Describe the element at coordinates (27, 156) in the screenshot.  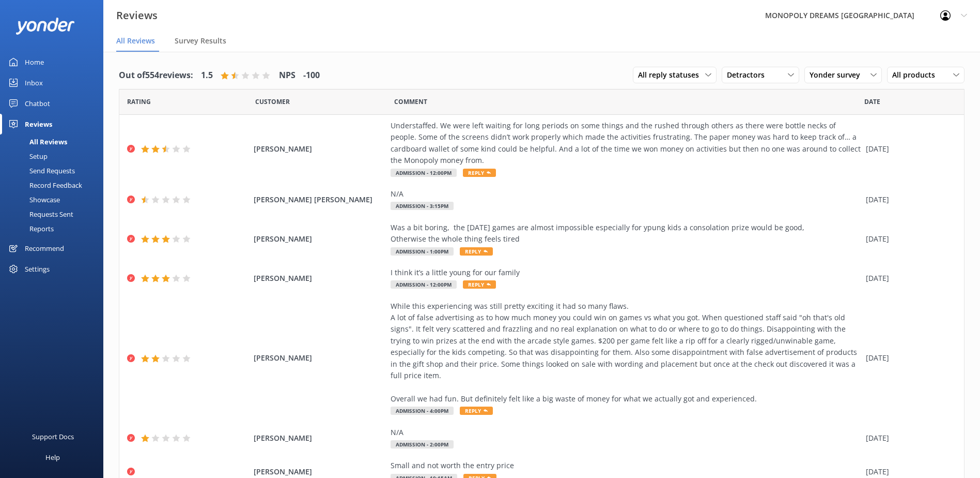
I see `div: Setup` at that location.